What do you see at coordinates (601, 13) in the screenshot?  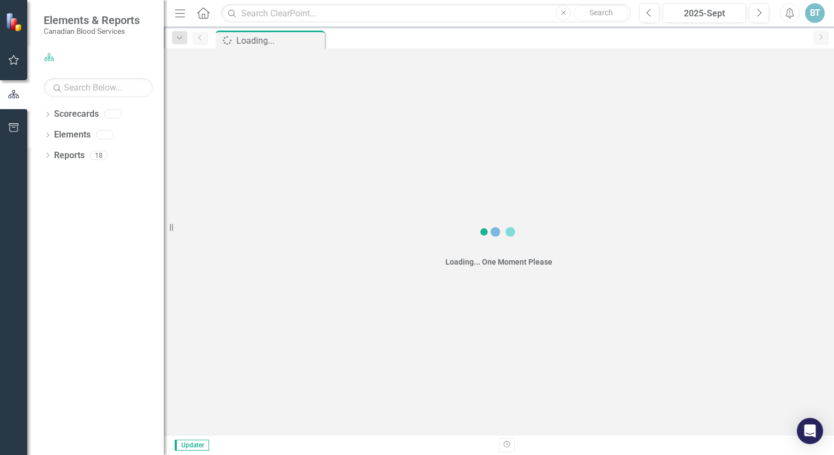 I see `button: Search` at bounding box center [601, 13].